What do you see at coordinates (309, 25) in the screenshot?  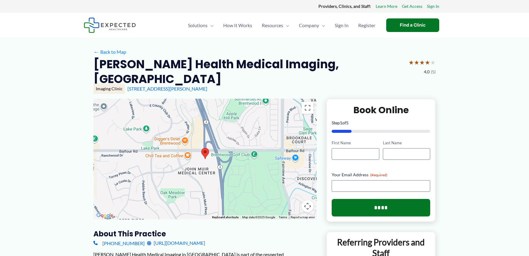 I see `span: Company` at bounding box center [309, 25].